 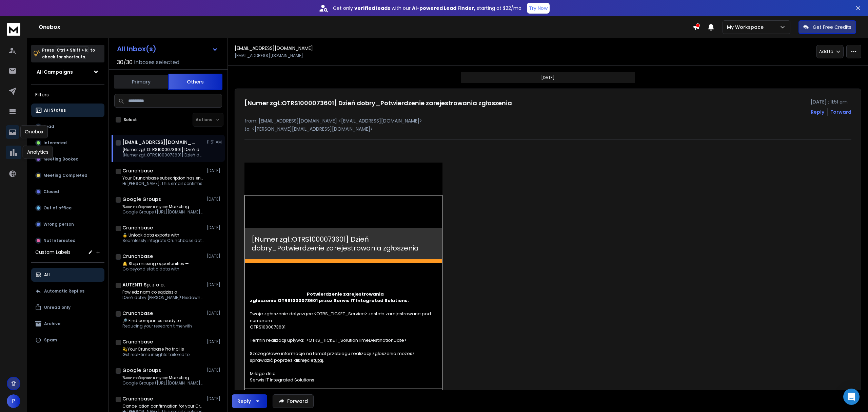 What do you see at coordinates (34, 132) in the screenshot?
I see `div: Onebox` at bounding box center [34, 132].